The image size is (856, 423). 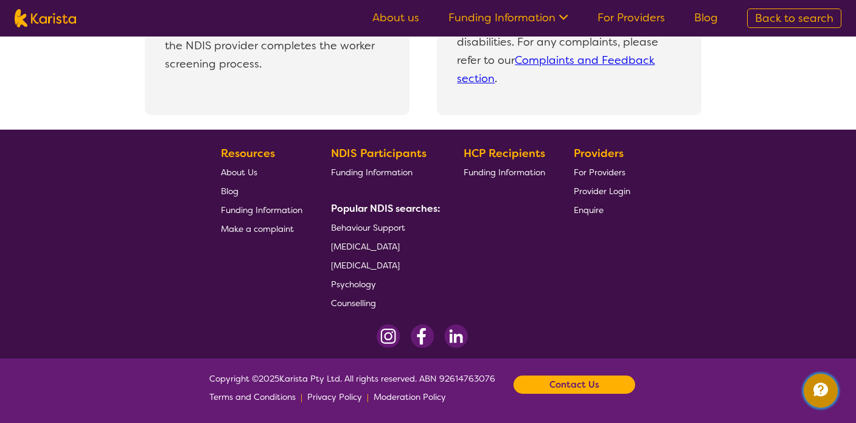 What do you see at coordinates (229, 191) in the screenshot?
I see `span: Blog` at bounding box center [229, 191].